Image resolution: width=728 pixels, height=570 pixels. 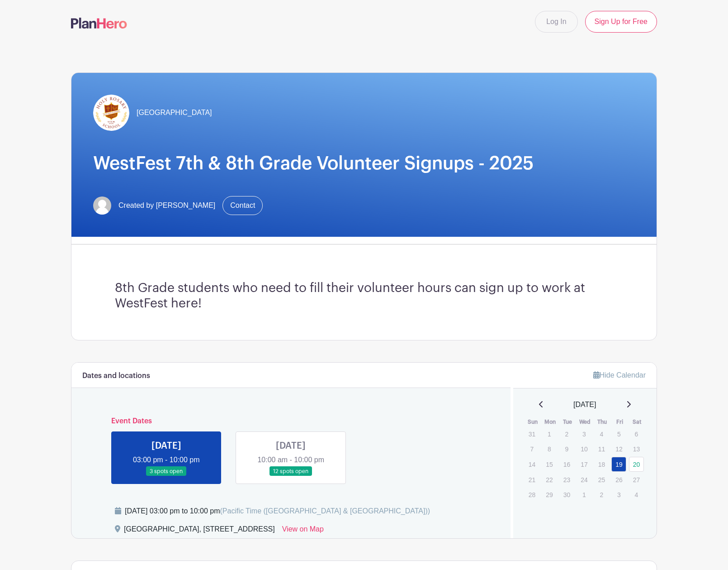 What do you see at coordinates (584, 449) in the screenshot?
I see `p: 10` at bounding box center [584, 449].